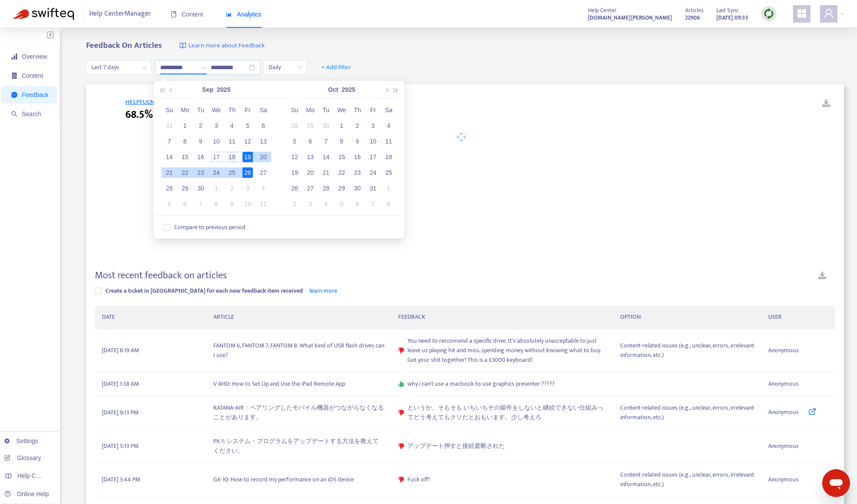  Describe the element at coordinates (201, 204) in the screenshot. I see `td: 2025-10-07` at that location.